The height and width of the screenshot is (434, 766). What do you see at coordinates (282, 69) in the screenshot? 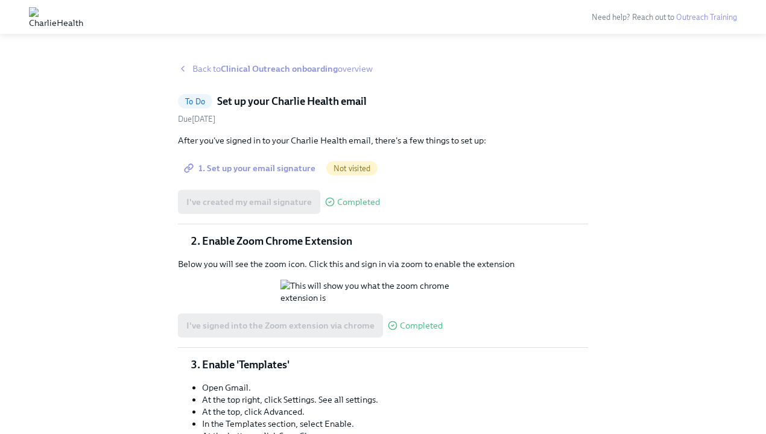
I see `span: Back to overview` at bounding box center [282, 69].